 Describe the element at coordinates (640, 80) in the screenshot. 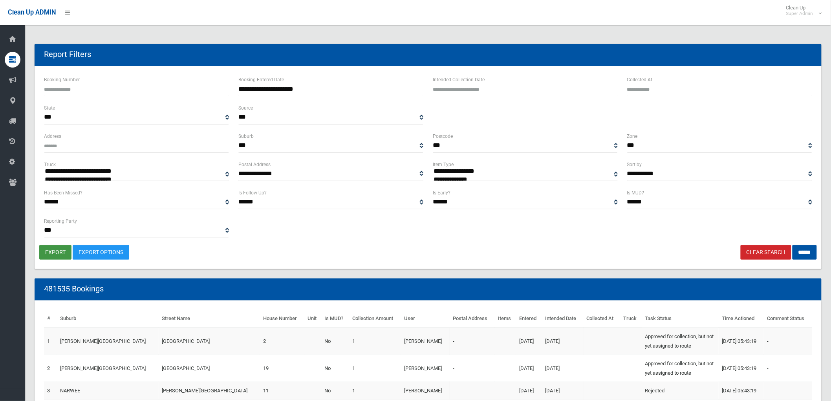

I see `label: Collected At` at that location.